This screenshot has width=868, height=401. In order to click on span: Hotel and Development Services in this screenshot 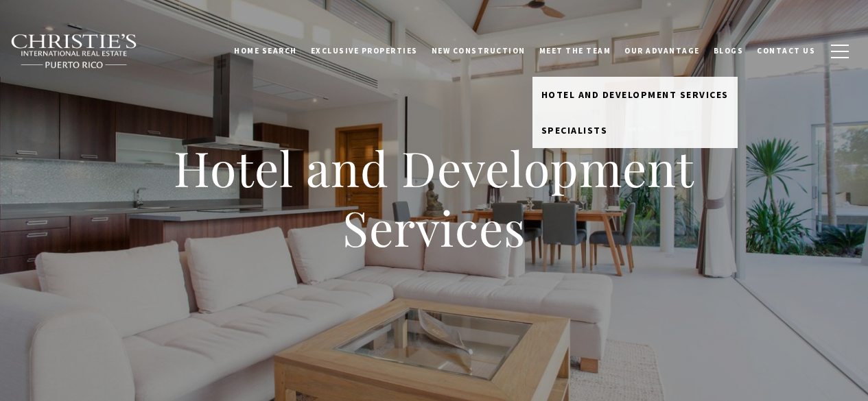, I will do `click(635, 95)`.